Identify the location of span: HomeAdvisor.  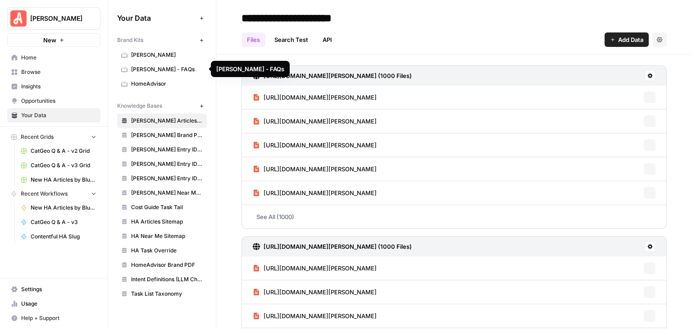
(167, 84).